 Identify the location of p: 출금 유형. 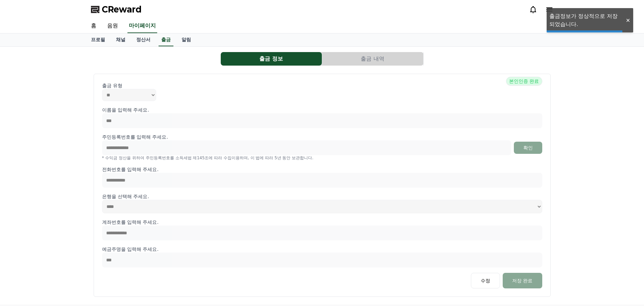
(322, 86).